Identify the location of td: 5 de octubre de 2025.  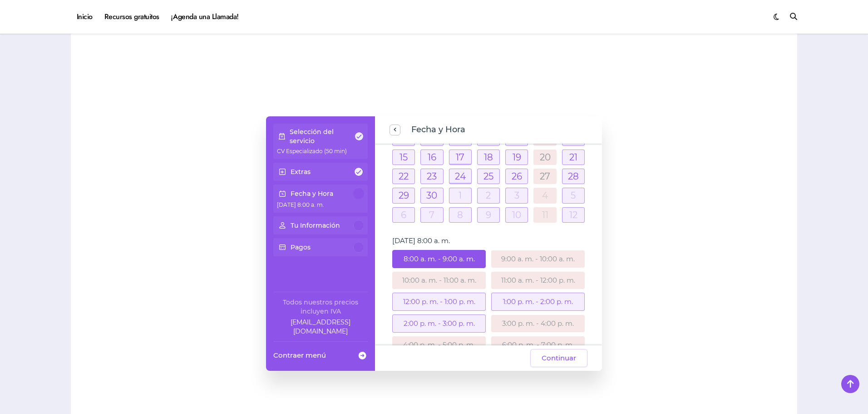
(574, 195).